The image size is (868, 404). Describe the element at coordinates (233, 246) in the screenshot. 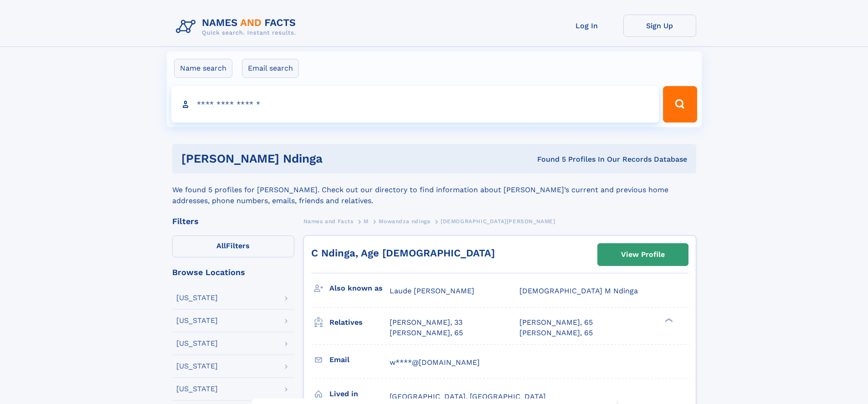

I see `label: Filters` at that location.